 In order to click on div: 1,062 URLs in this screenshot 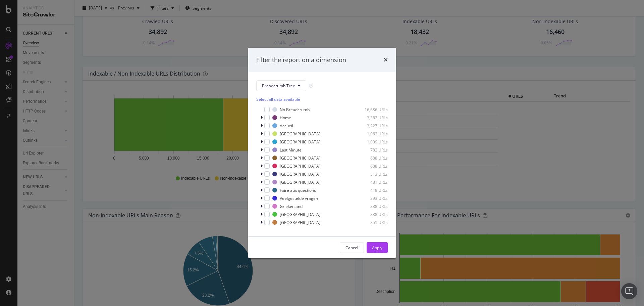, I will do `click(371, 134)`.